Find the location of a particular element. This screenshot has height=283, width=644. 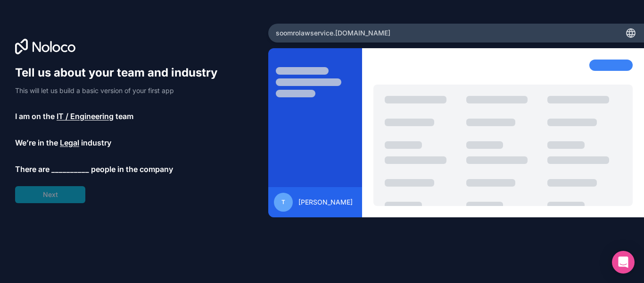

span: I am on the is located at coordinates (35, 116).